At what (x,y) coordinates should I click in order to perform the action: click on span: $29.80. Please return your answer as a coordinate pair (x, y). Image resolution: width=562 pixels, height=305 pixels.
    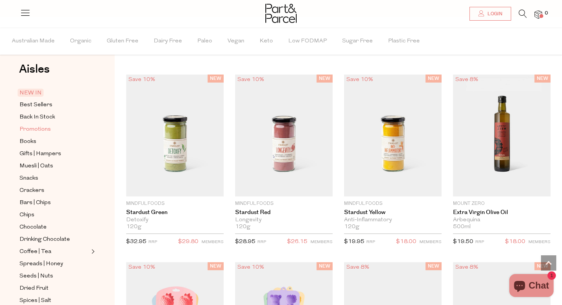
    Looking at the image, I should click on (188, 242).